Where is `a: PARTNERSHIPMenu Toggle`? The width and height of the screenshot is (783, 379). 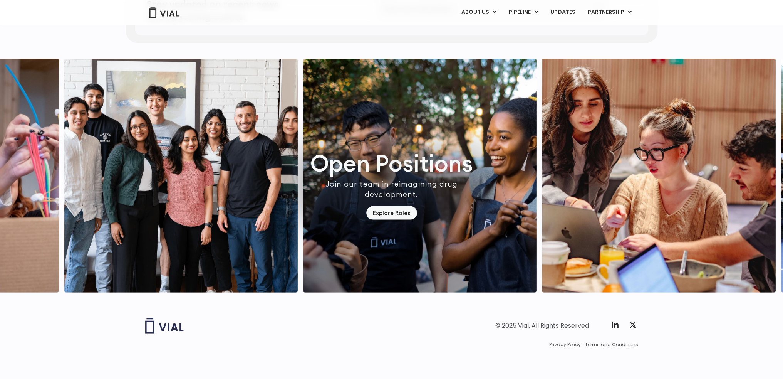
a: PARTNERSHIPMenu Toggle is located at coordinates (609, 12).